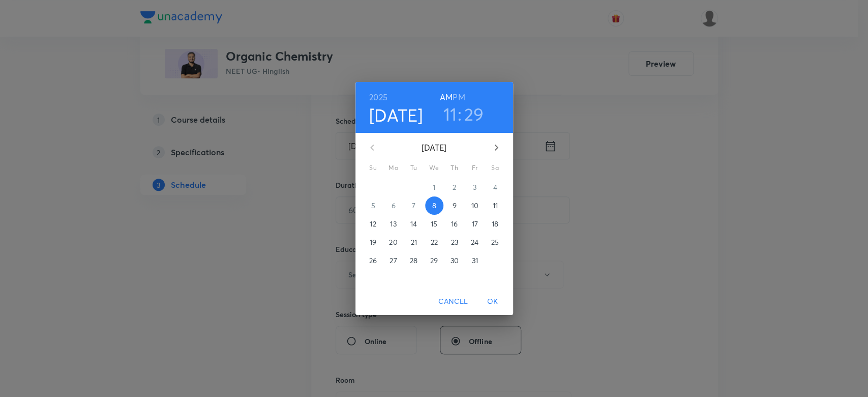 Image resolution: width=868 pixels, height=397 pixels. Describe the element at coordinates (373, 261) in the screenshot. I see `button: 26` at that location.